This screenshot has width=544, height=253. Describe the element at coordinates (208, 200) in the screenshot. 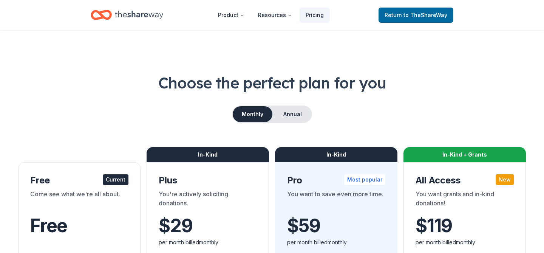

I see `div: You're actively soliciting donations.` at that location.